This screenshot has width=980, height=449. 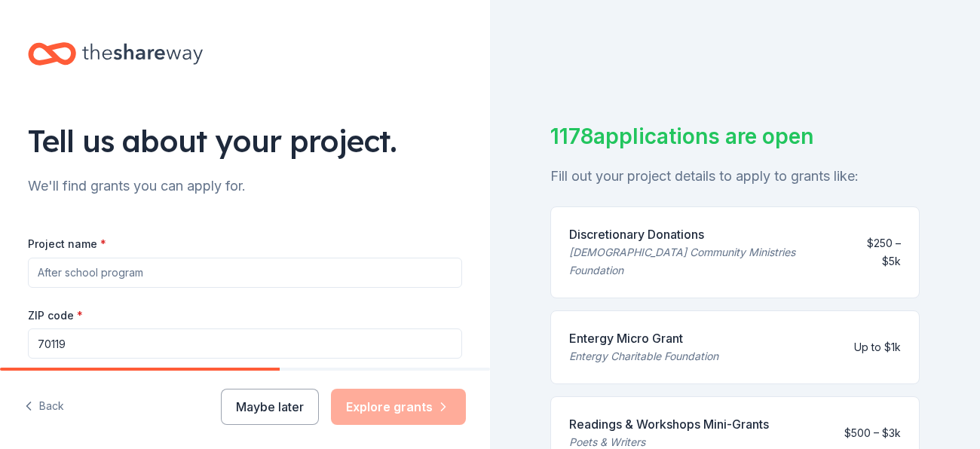 I want to click on div: 1178 applications are open, so click(x=735, y=137).